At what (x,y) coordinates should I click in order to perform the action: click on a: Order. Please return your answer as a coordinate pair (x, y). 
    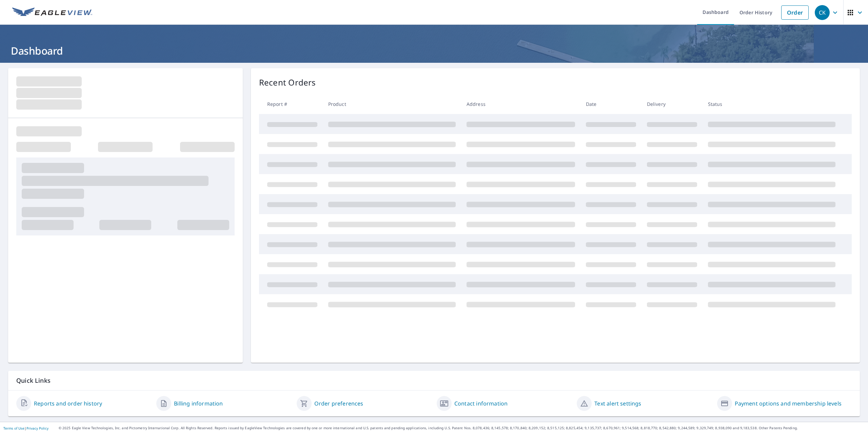
    Looking at the image, I should click on (794, 12).